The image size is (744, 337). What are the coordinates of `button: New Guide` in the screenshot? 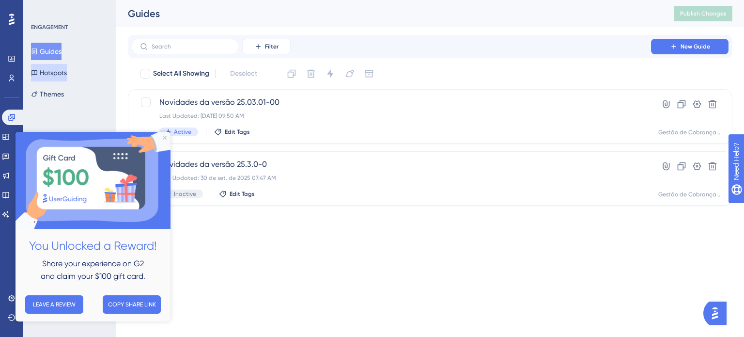 It's located at (690, 47).